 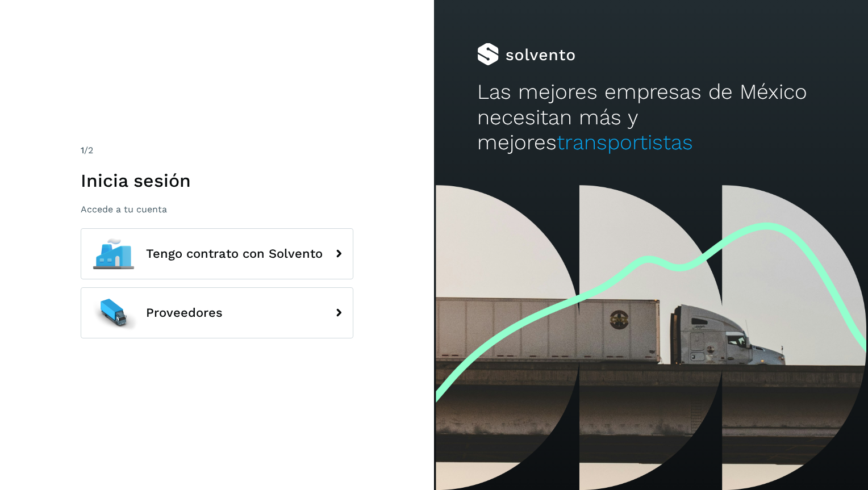 I want to click on button: Proveedores, so click(x=217, y=313).